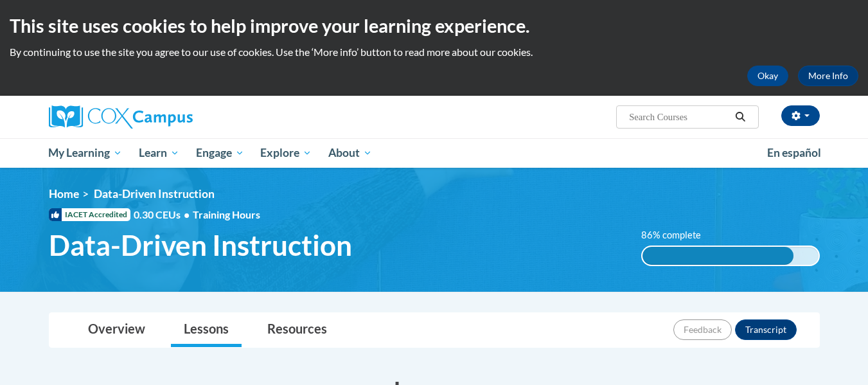  I want to click on div: 86% complete, so click(718, 256).